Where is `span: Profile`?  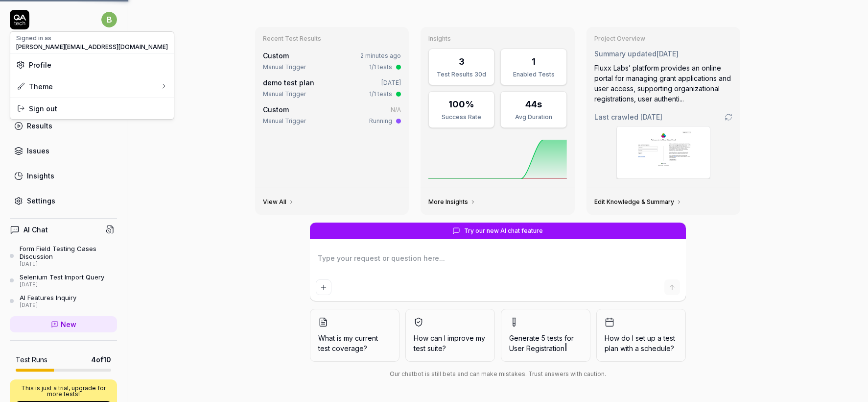 span: Profile is located at coordinates (40, 65).